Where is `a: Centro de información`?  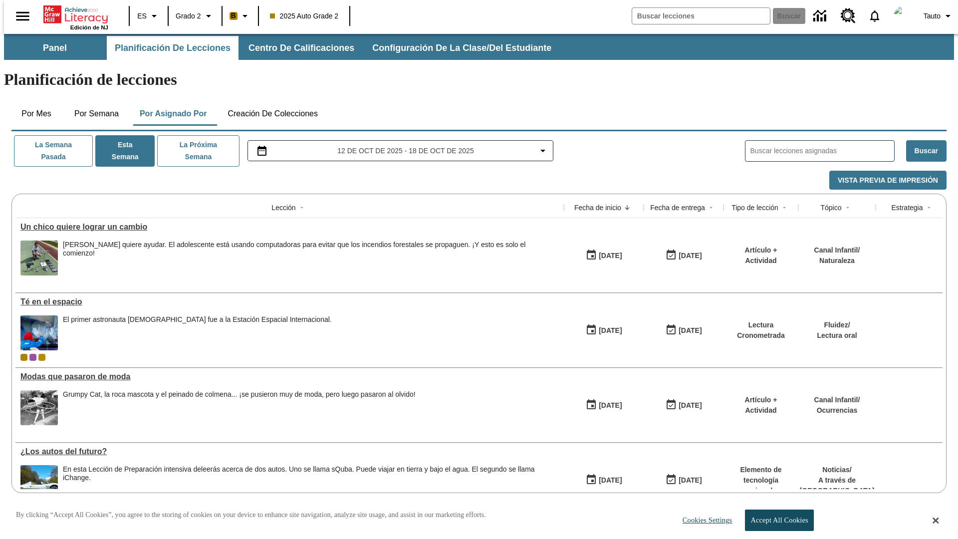
a: Centro de información is located at coordinates (820, 16).